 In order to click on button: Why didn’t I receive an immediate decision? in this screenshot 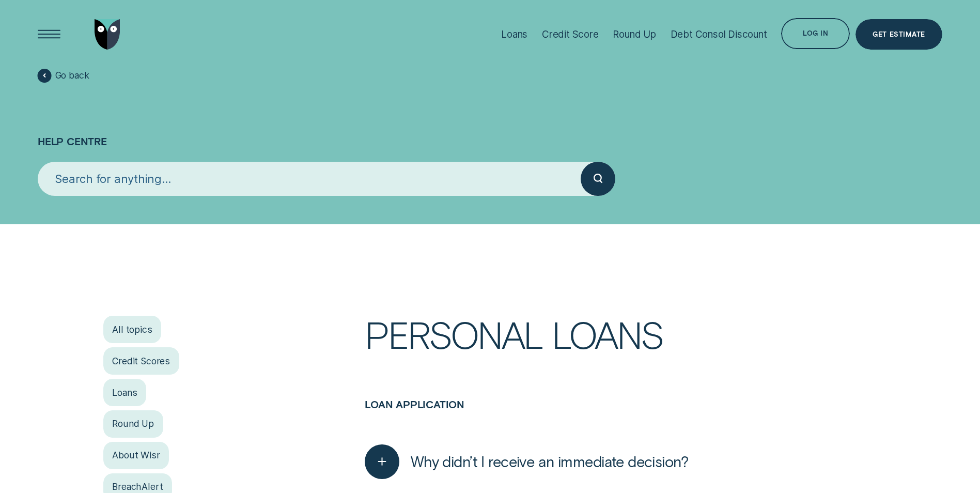, I will do `click(526, 461)`.